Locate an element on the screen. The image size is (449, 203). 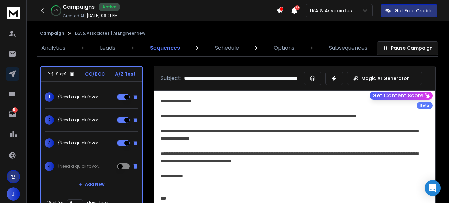
span: J is located at coordinates (13, 194).